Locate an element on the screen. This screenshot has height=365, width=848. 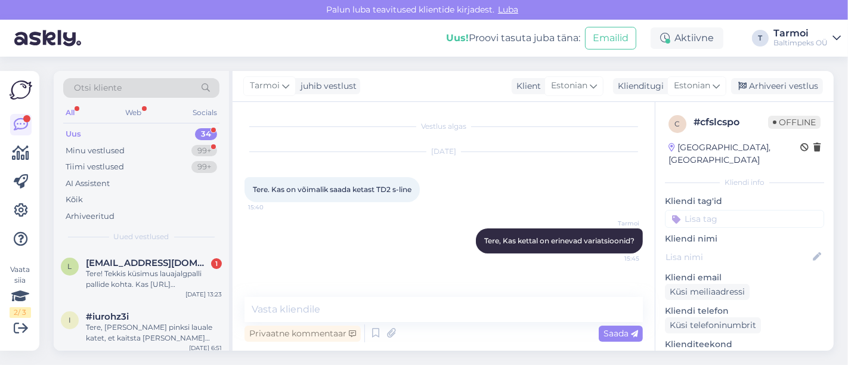
span: lmaljasmae@gmail.com is located at coordinates (148, 263).